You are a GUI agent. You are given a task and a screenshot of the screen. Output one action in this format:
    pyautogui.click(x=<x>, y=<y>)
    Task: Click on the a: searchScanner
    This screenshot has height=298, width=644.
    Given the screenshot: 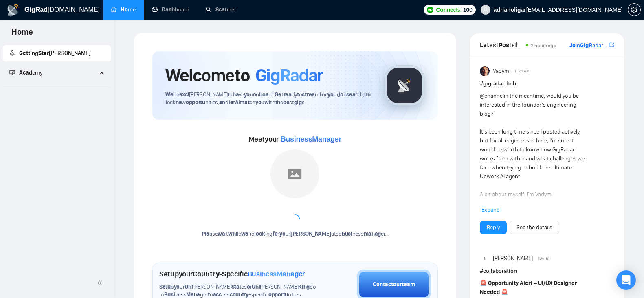 What is the action you would take?
    pyautogui.click(x=221, y=10)
    